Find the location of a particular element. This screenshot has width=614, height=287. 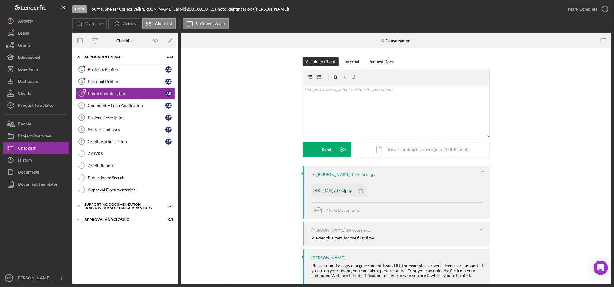

div: Application Phase is located at coordinates (121, 57).